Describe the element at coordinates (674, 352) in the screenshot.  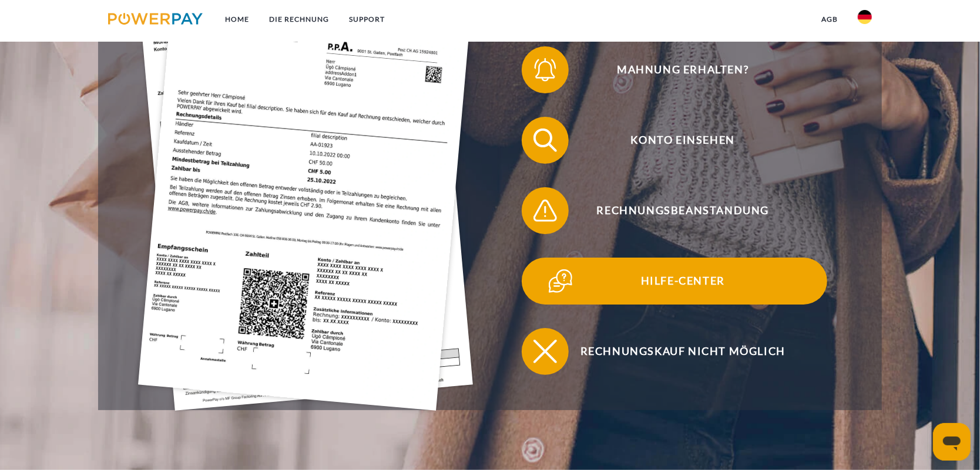
I see `button: Rechnungskauf nicht möglich` at that location.